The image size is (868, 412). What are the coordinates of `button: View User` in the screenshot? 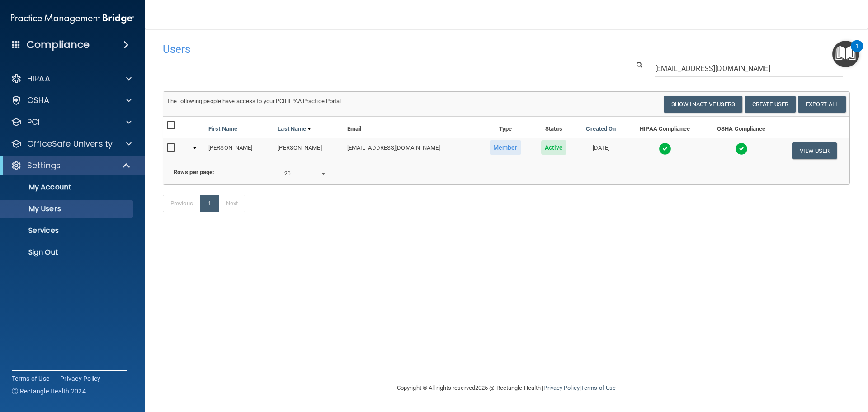 It's located at (814, 150).